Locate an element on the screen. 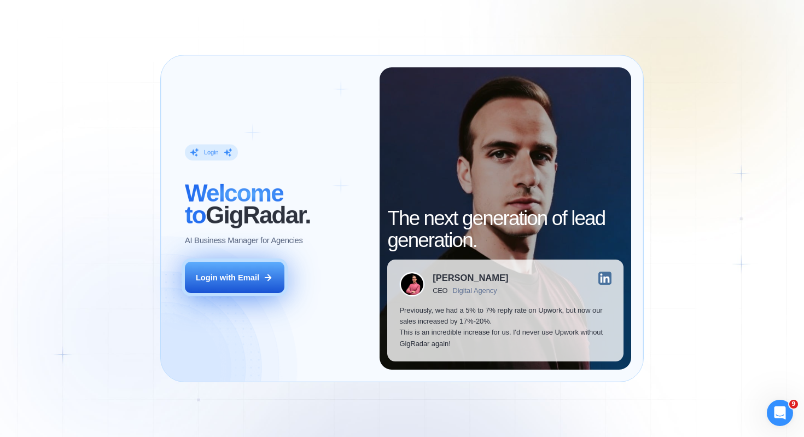 The image size is (804, 437). button: Login with Email is located at coordinates (235, 277).